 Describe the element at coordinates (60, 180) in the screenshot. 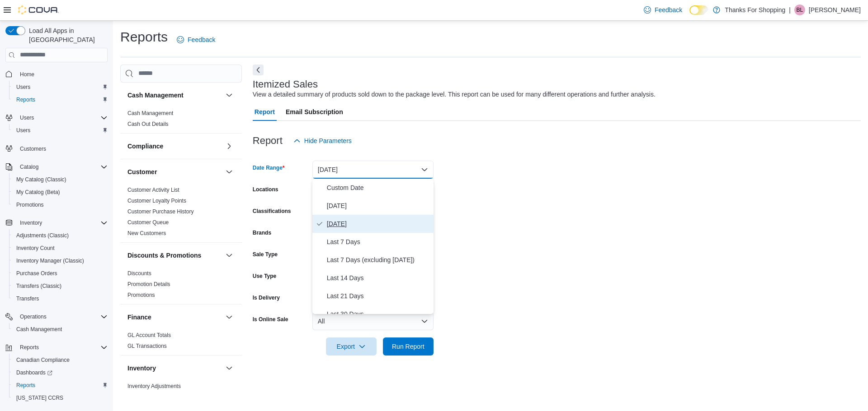

I see `button: My Catalog (Classic)` at that location.